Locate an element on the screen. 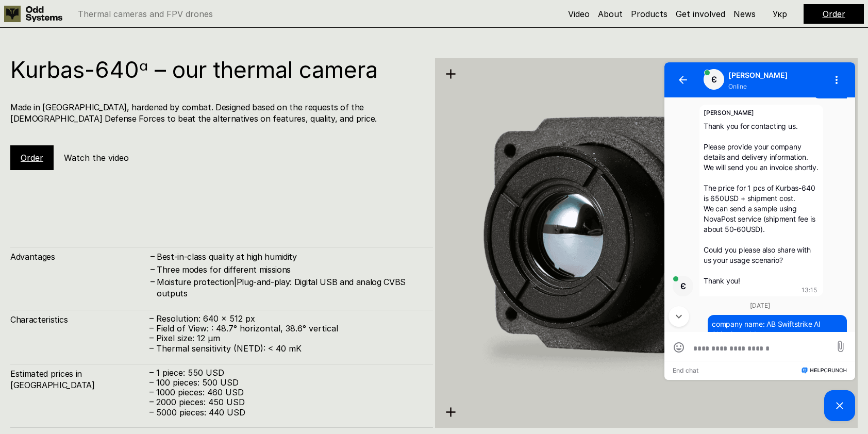 Image resolution: width=868 pixels, height=434 pixels. span: 13:15 is located at coordinates (147, 230).